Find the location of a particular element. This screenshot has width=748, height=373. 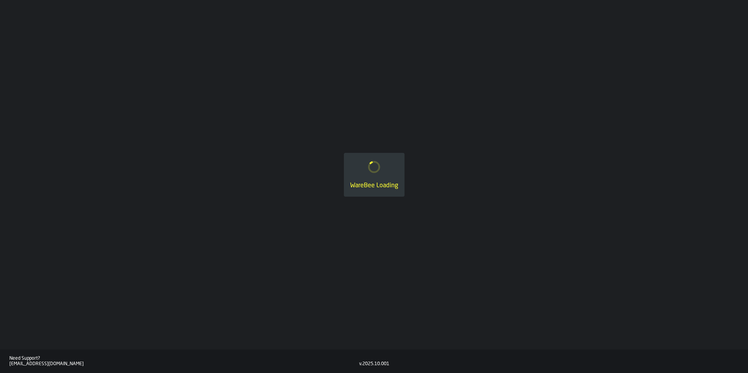

div: 2025.10.001 is located at coordinates (375, 364).